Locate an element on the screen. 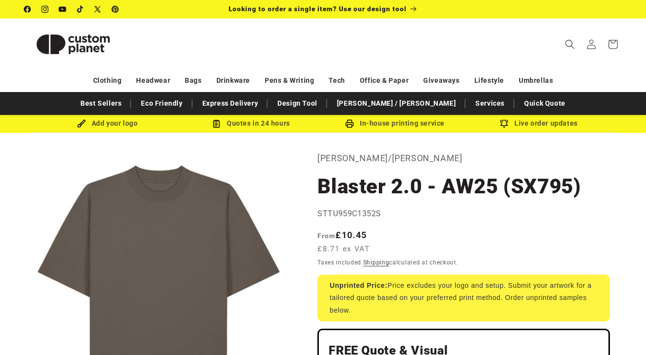 This screenshot has width=646, height=355. img: Brush Icon is located at coordinates (81, 124).